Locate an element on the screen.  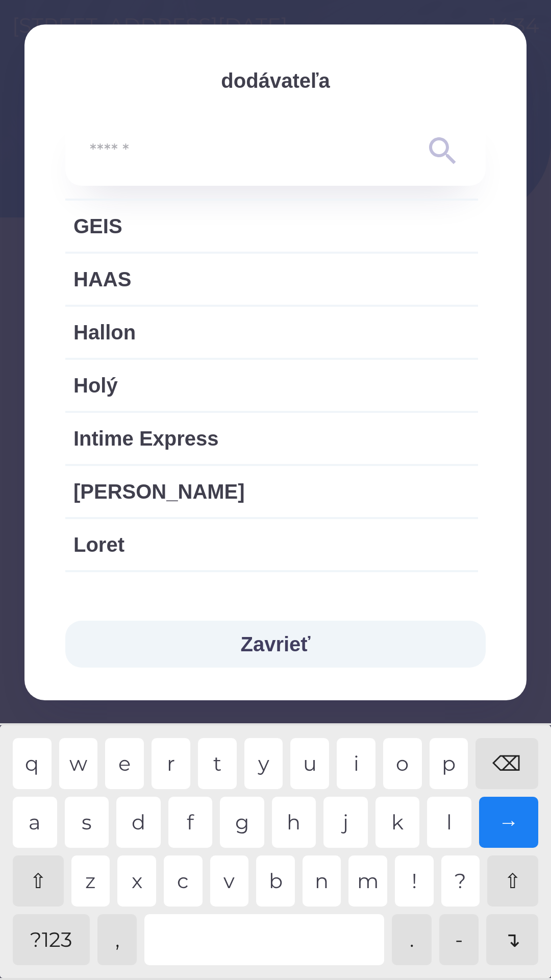
span: Holý is located at coordinates (272, 385).